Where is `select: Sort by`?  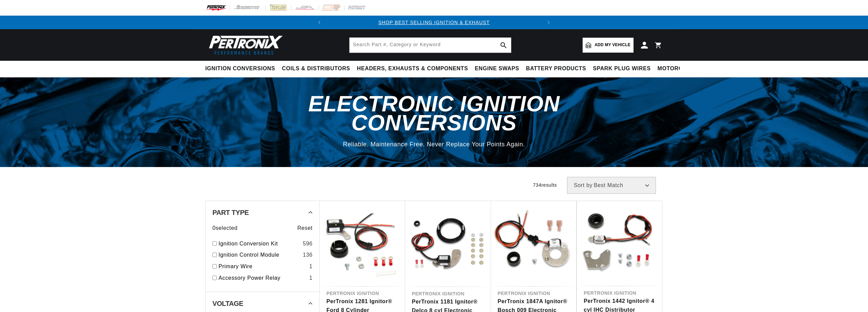
select: Sort by is located at coordinates (612, 186).